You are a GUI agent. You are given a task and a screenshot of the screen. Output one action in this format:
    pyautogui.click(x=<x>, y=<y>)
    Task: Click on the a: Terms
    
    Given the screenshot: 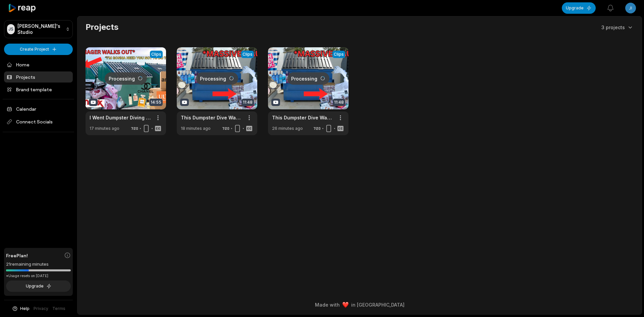 What is the action you would take?
    pyautogui.click(x=59, y=309)
    